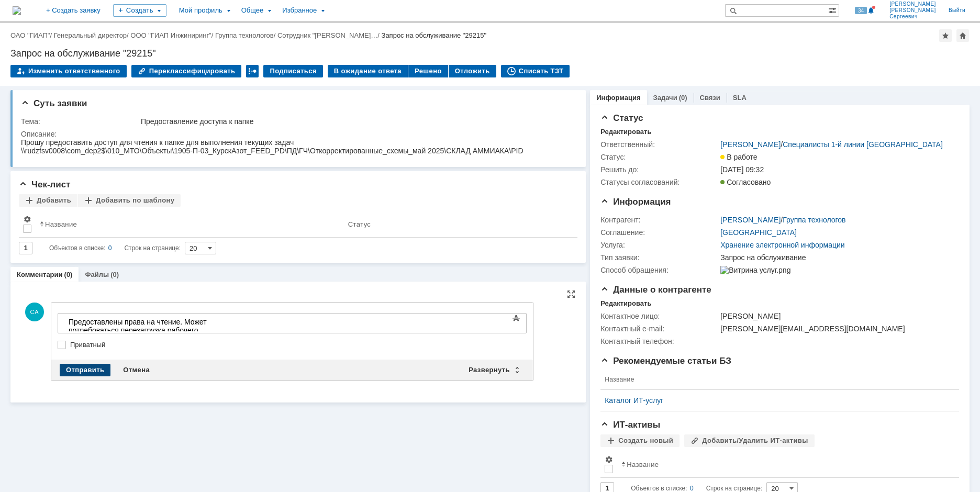 The width and height of the screenshot is (980, 492). I want to click on span: Чек-лист, so click(45, 184).